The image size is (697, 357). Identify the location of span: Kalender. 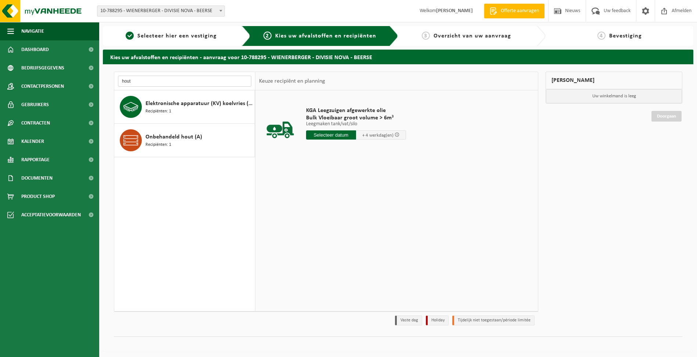
(33, 141).